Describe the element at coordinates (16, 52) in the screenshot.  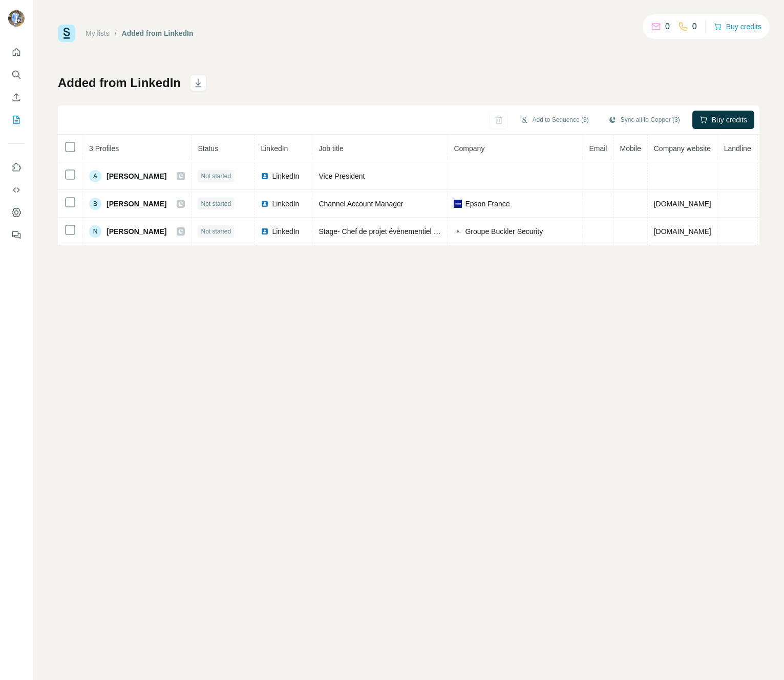
I see `button: Quick start` at that location.